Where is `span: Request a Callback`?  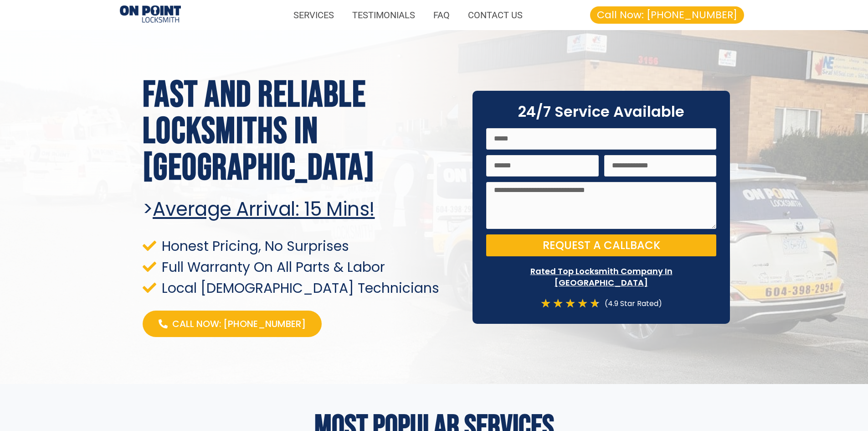
span: Request a Callback is located at coordinates (602, 246).